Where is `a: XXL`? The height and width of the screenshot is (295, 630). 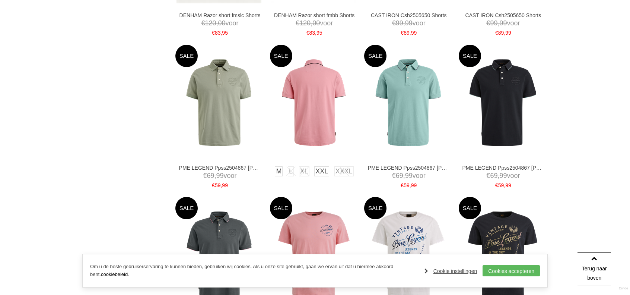 a: XXL is located at coordinates (322, 171).